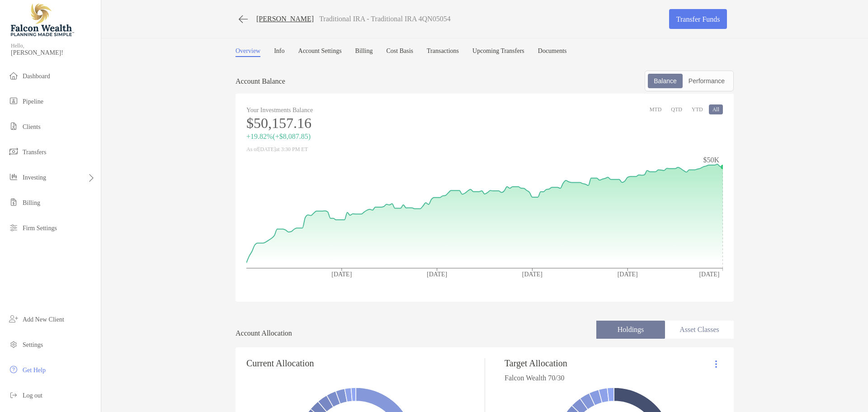 The image size is (868, 412). I want to click on span: Log out, so click(32, 395).